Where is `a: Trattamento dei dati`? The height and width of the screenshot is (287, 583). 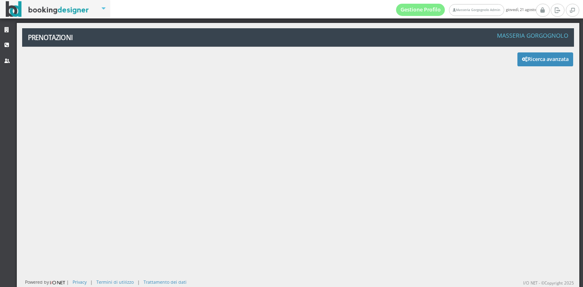 a: Trattamento dei dati is located at coordinates (165, 282).